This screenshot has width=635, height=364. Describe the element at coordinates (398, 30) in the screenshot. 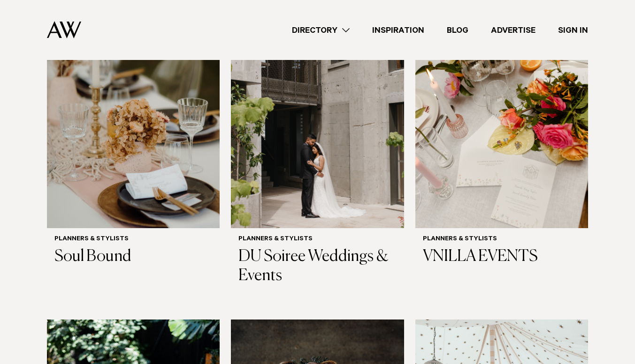

I see `a: Inspiration` at that location.